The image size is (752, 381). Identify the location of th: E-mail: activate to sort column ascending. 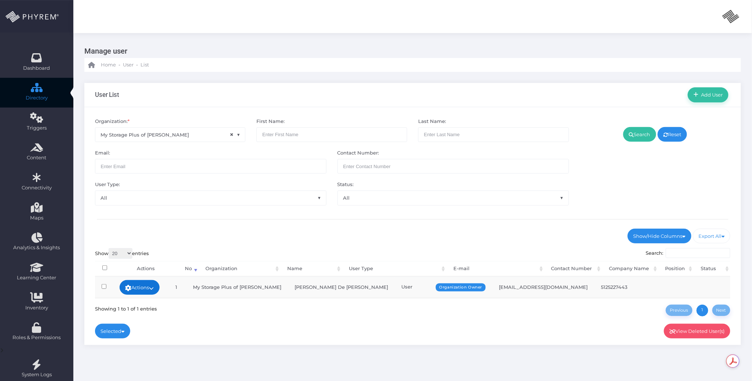
(496, 269).